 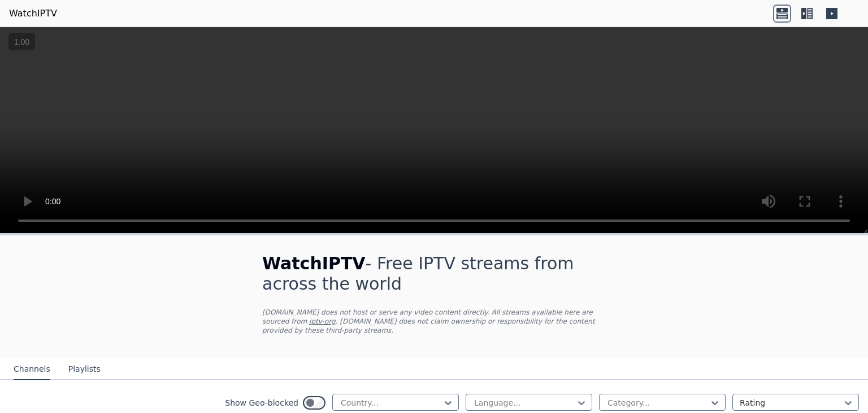 I want to click on label: Show Geo-blocked, so click(x=262, y=403).